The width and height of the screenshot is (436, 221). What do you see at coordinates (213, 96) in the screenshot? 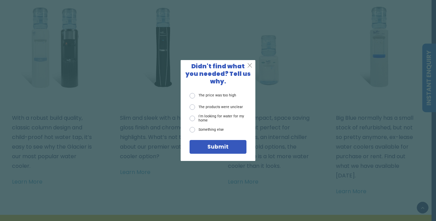
I see `label: The price was too high` at bounding box center [213, 96].